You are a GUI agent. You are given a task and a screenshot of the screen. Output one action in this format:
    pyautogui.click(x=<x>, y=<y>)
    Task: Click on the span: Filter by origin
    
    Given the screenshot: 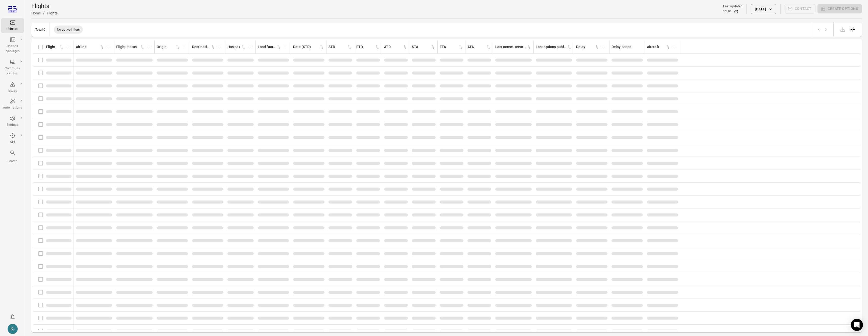 What is the action you would take?
    pyautogui.click(x=184, y=47)
    